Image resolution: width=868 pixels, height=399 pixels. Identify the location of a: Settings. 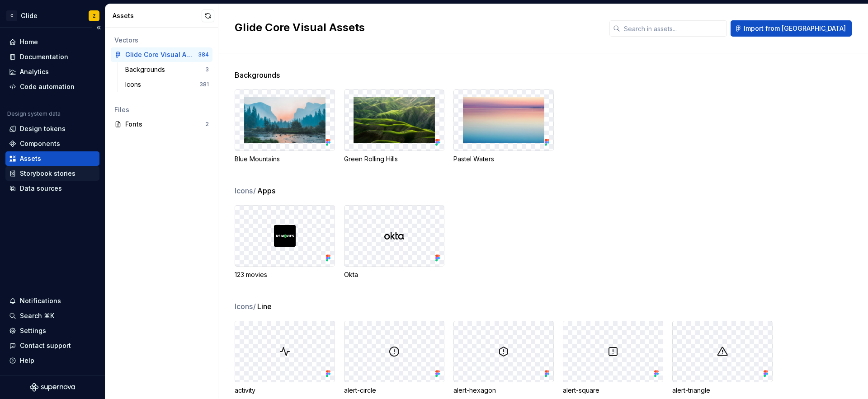
(52, 331).